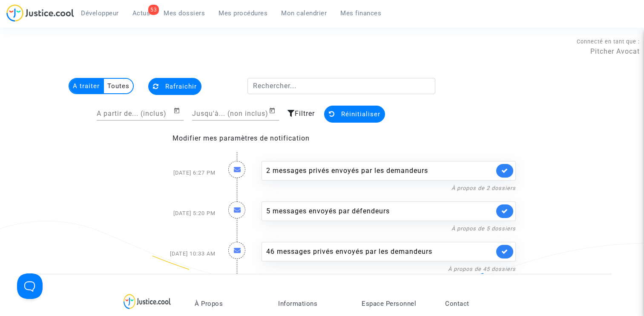  Describe the element at coordinates (361, 13) in the screenshot. I see `span: Mes finances` at that location.